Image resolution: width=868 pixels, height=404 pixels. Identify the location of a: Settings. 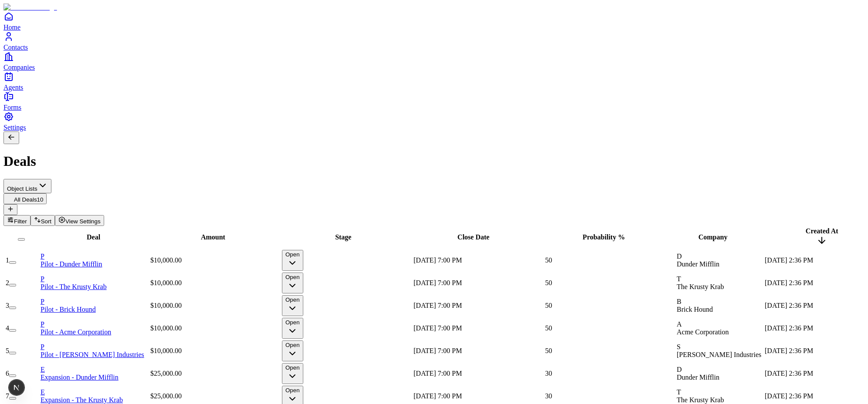
(434, 121).